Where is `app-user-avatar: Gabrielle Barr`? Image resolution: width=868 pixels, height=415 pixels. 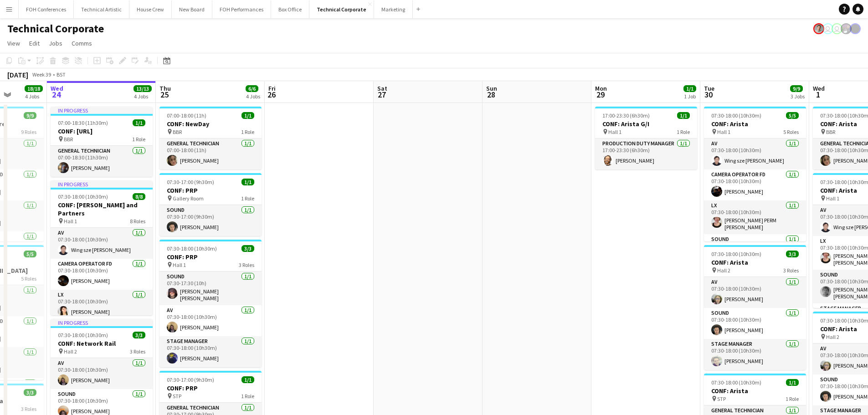
app-user-avatar: Gabrielle Barr is located at coordinates (855, 29).